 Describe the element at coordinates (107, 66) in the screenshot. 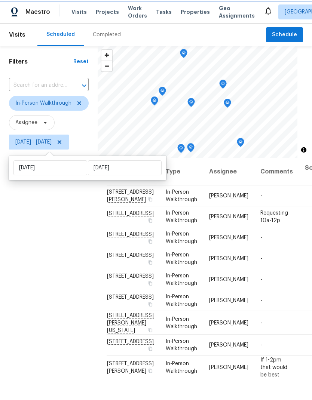

I see `button: Zoom out` at that location.